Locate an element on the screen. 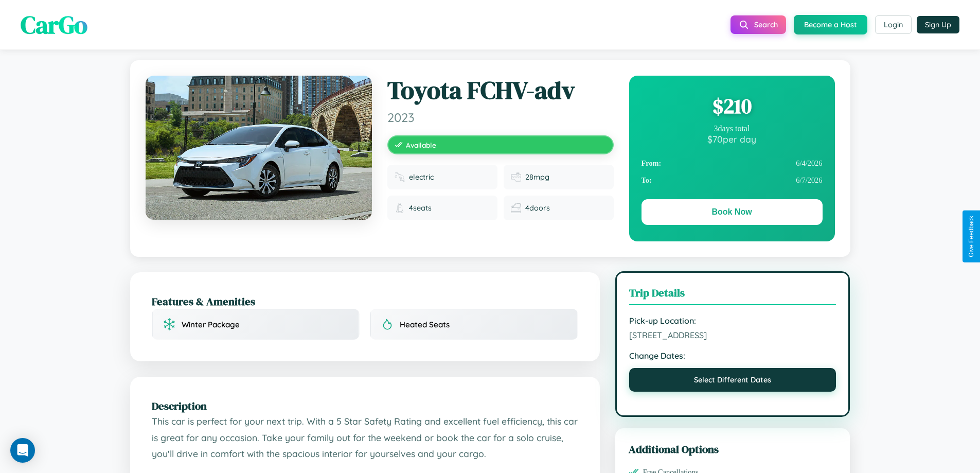  button: Login is located at coordinates (893, 24).